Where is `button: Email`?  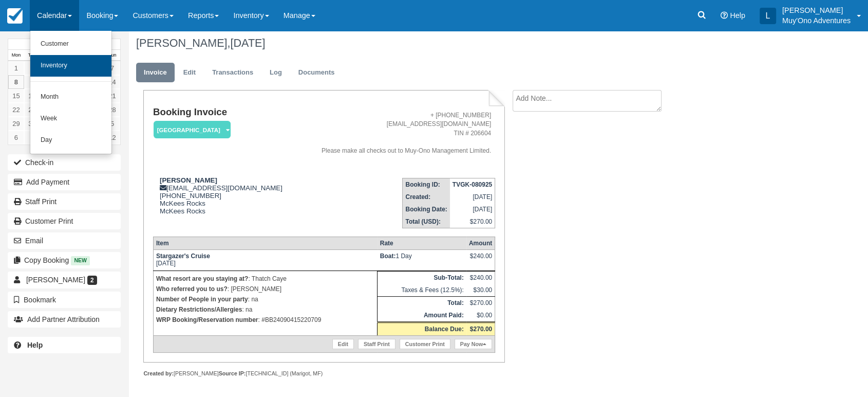
button: Email is located at coordinates (64, 240).